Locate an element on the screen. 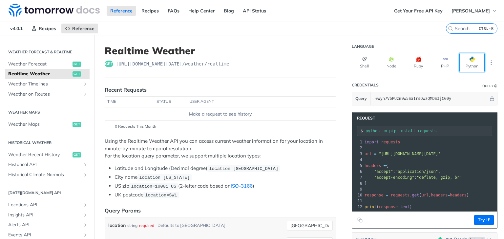 Image resolution: width=504 pixels, height=239 pixels. a: Insights APIShow subpages for Insights API is located at coordinates (47, 216).